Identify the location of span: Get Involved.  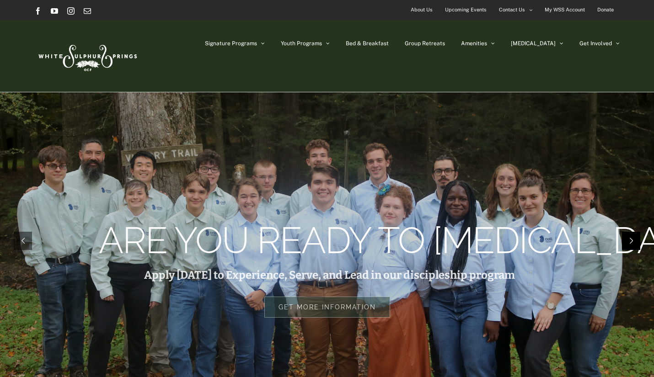
(596, 43).